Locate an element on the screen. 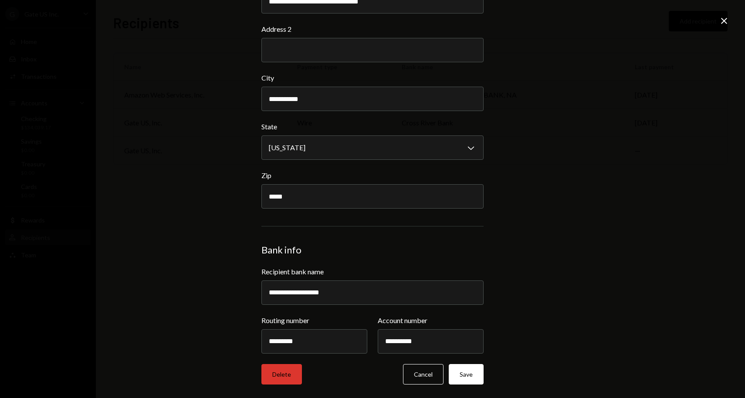 The height and width of the screenshot is (398, 745). button: State is located at coordinates (372, 148).